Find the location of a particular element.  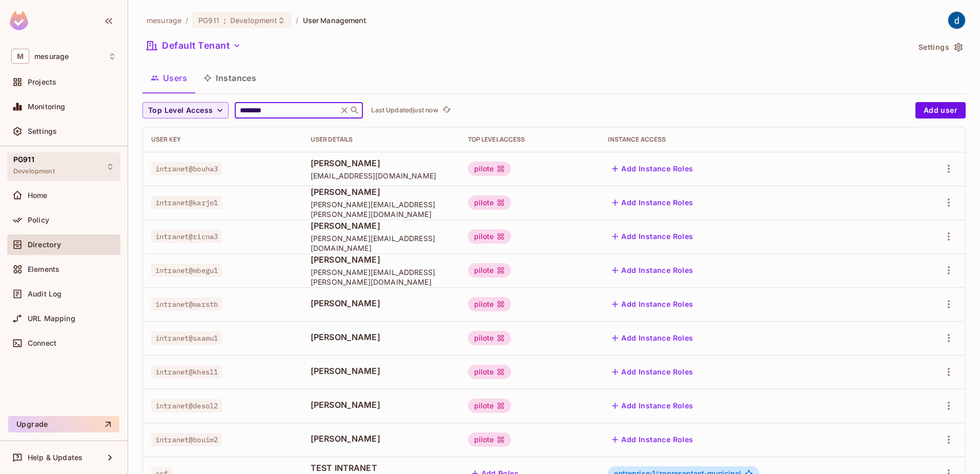

span: URL Mapping is located at coordinates (51, 319).